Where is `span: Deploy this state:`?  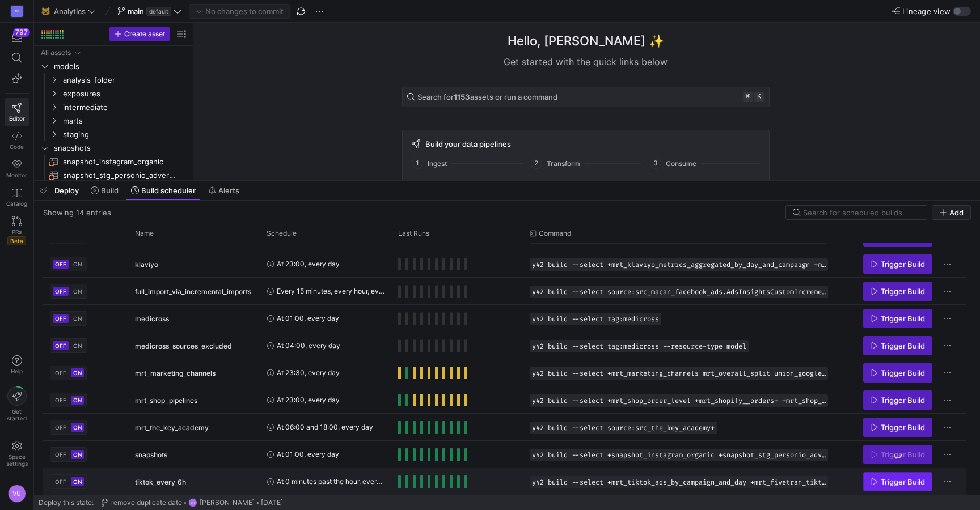
span: Deploy this state: is located at coordinates (66, 503).